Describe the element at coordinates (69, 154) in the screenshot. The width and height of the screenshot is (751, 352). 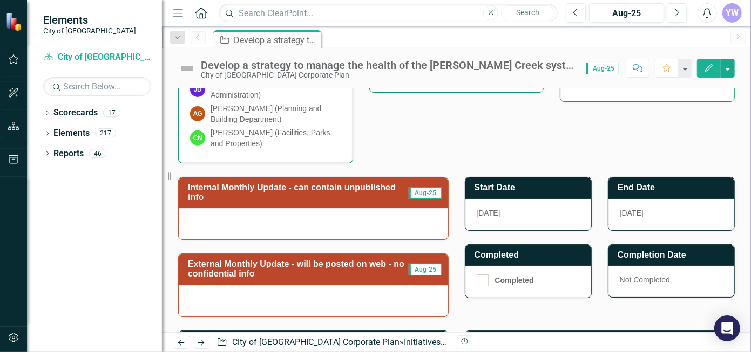
I see `a: Reports` at that location.